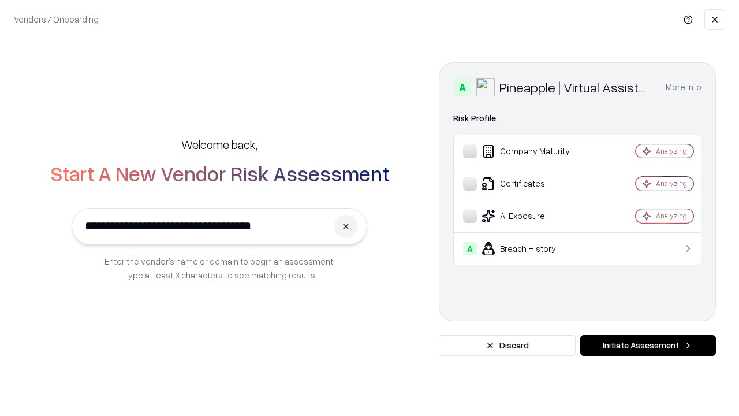 The height and width of the screenshot is (416, 739). I want to click on p: Vendors / Onboarding, so click(56, 19).